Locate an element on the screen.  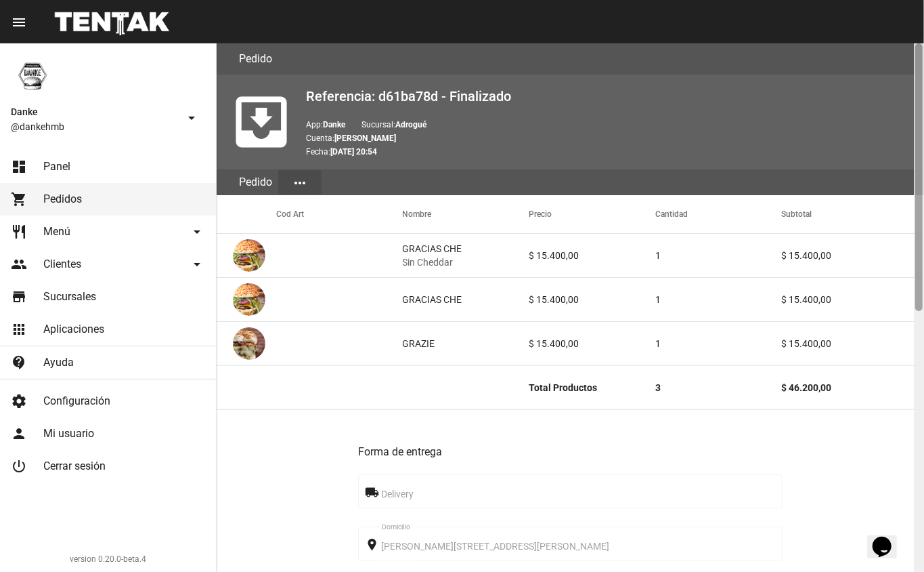
span: Panel is located at coordinates (57, 167).